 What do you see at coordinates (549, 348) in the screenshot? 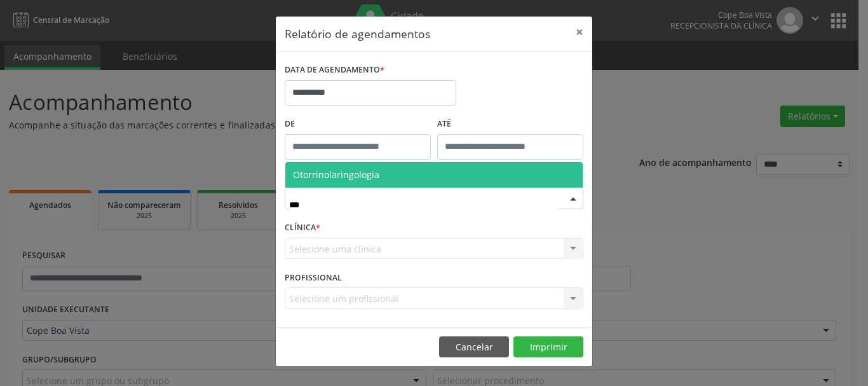
I see `button: Imprimir` at bounding box center [549, 348].